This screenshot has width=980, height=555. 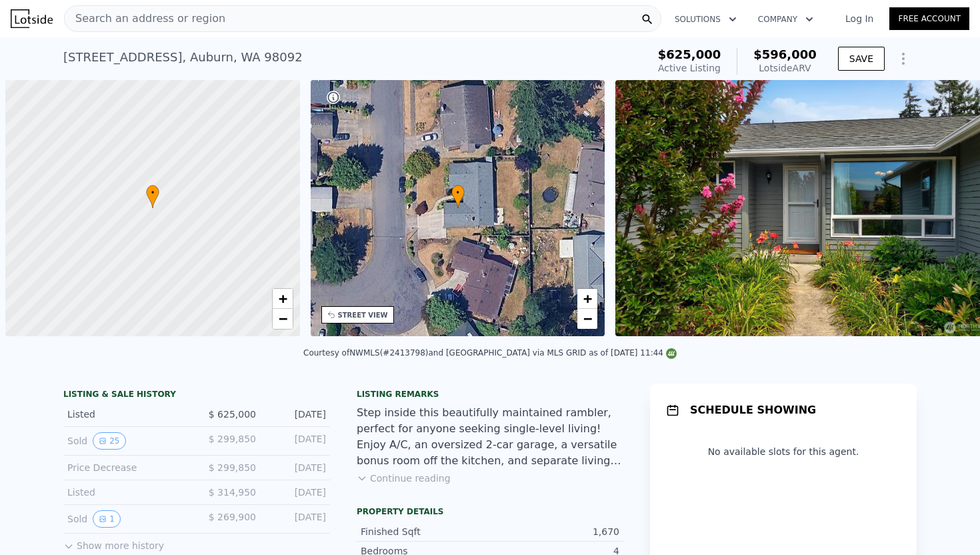 I want to click on div: Lotside ARV, so click(x=785, y=68).